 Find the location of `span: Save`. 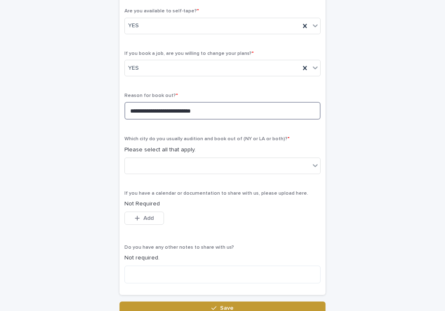

span: Save is located at coordinates (227, 308).